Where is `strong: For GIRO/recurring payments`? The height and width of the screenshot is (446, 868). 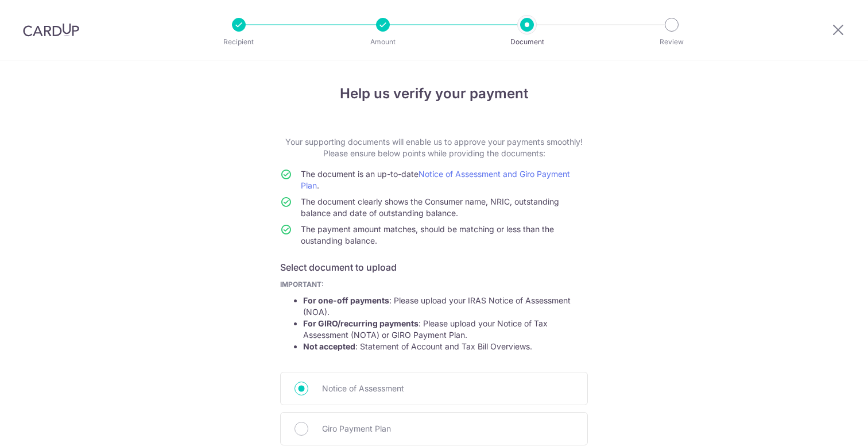
strong: For GIRO/recurring payments is located at coordinates (361, 323).